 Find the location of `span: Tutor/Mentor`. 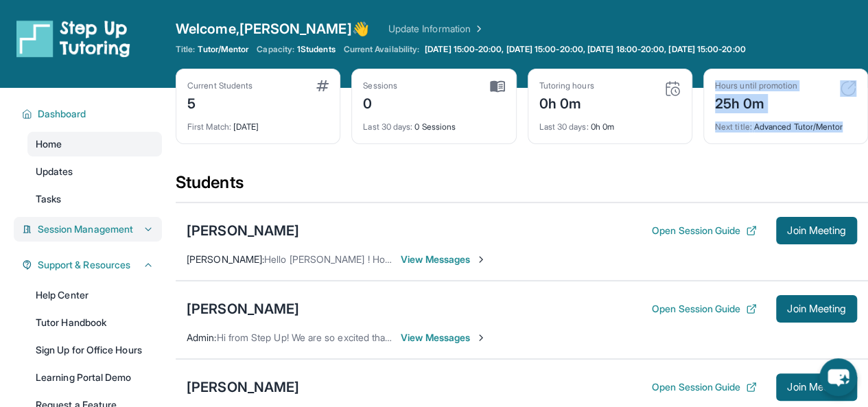

span: Tutor/Mentor is located at coordinates (223, 49).